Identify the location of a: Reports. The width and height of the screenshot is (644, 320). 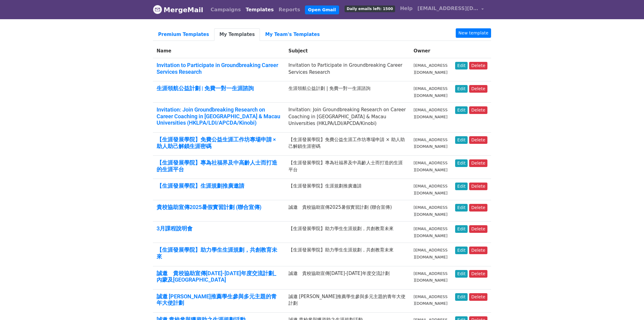
(290, 9).